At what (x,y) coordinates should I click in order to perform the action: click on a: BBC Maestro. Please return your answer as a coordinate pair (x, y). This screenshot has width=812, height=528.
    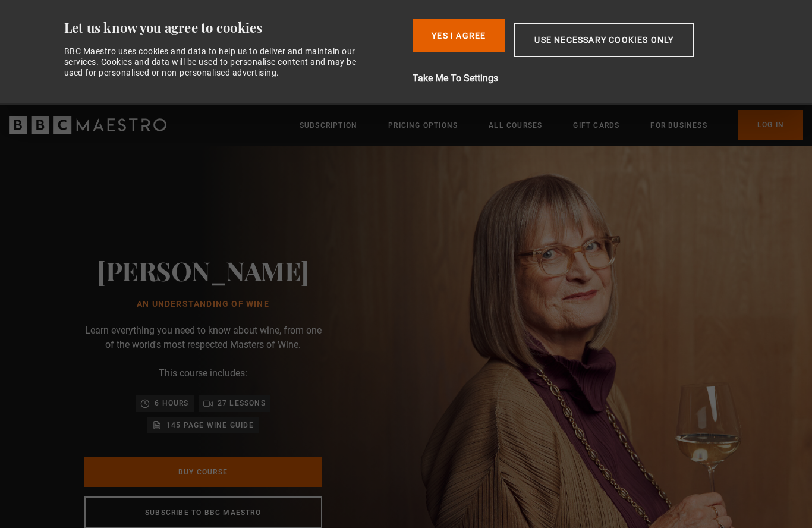
    Looking at the image, I should click on (87, 125).